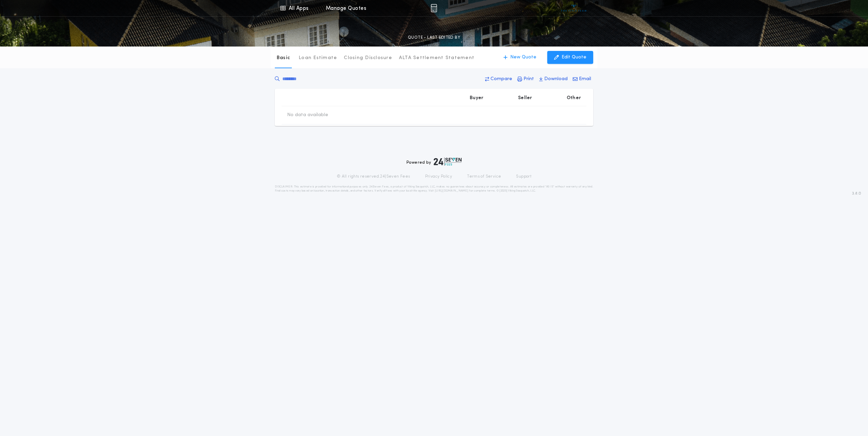  I want to click on p: Edit Quote, so click(574, 58).